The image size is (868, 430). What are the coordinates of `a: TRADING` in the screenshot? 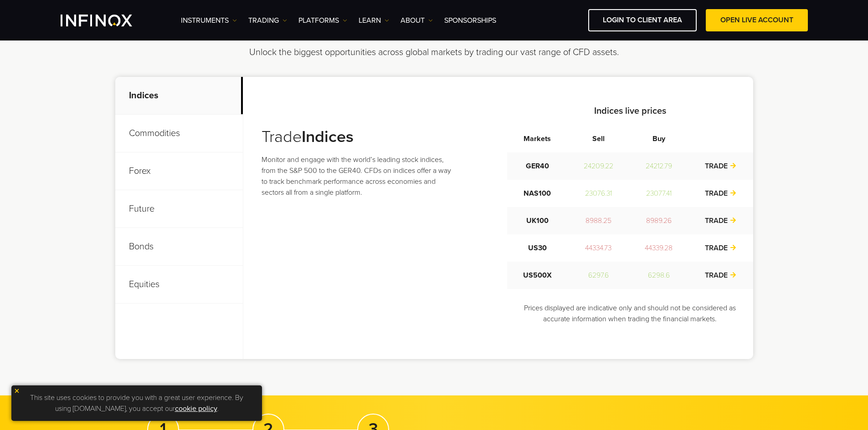 It's located at (267, 20).